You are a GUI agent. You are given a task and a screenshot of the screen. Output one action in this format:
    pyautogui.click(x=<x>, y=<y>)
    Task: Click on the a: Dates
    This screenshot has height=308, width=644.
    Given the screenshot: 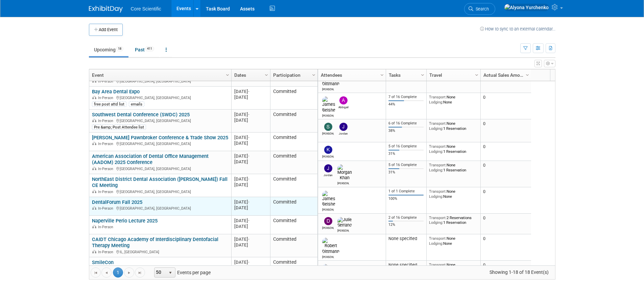 What is the action you would take?
    pyautogui.click(x=250, y=75)
    